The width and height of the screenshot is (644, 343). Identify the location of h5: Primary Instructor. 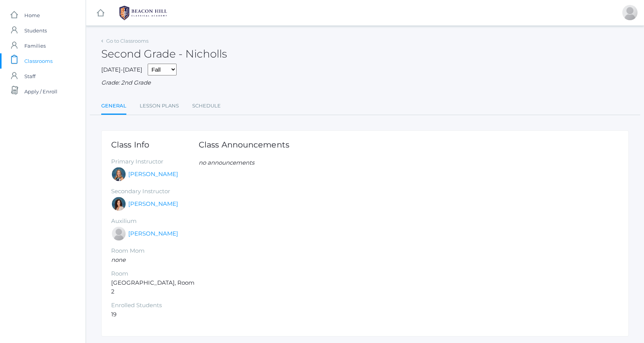
(155, 162).